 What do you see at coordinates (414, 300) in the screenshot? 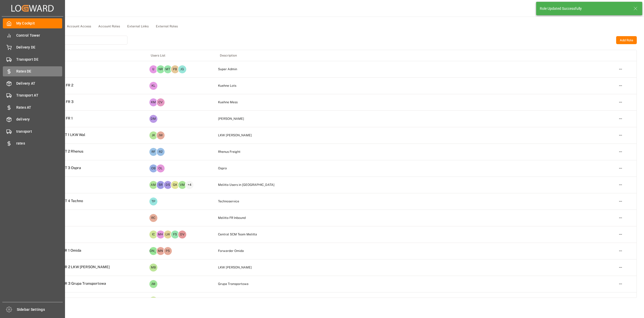
I see `td: Edes` at bounding box center [414, 300].